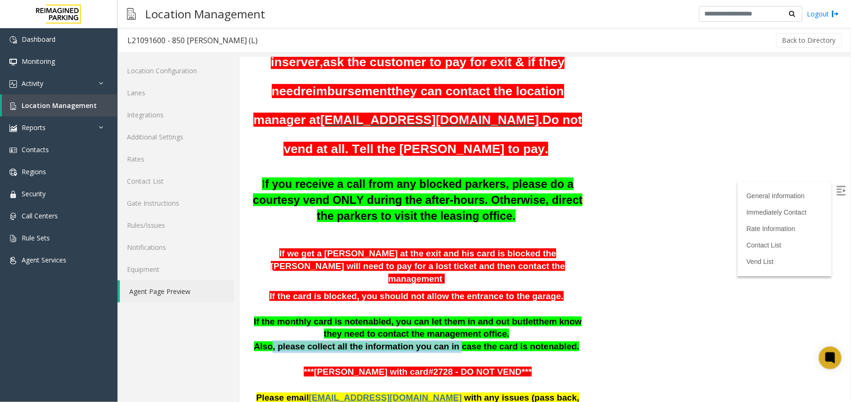 The image size is (851, 402). I want to click on a: Location Management, so click(60, 105).